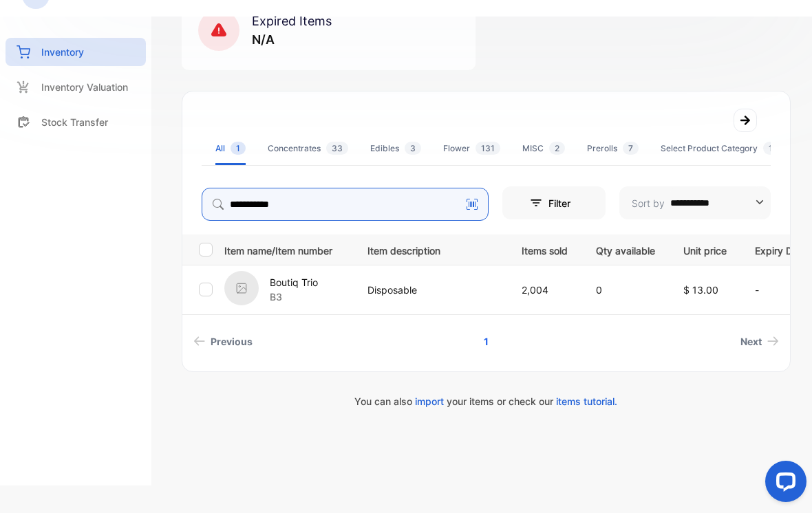 The height and width of the screenshot is (513, 812). What do you see at coordinates (780, 249) in the screenshot?
I see `p: Expiry Date` at bounding box center [780, 249].